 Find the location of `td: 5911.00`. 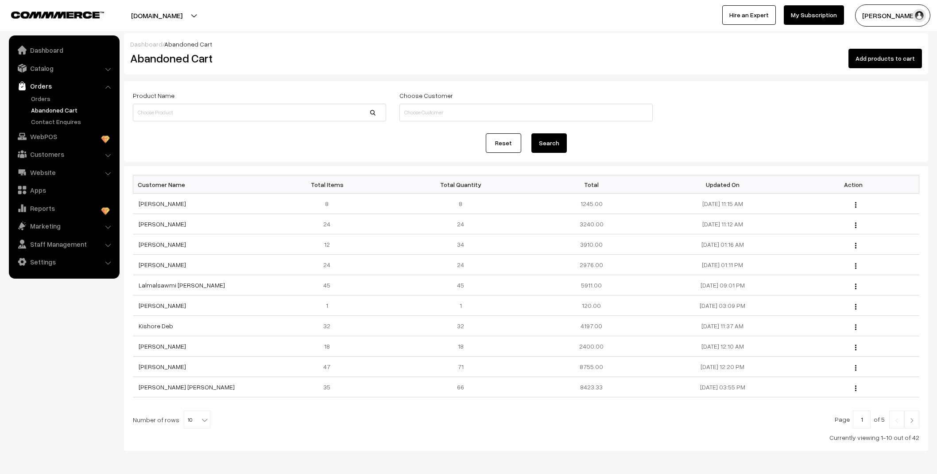

td: 5911.00 is located at coordinates (591, 285).